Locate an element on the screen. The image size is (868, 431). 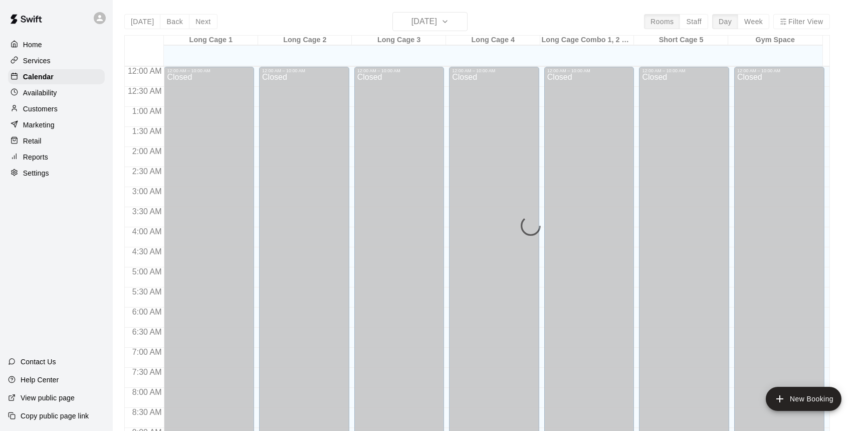
span: 3:00 AM is located at coordinates (147, 191).